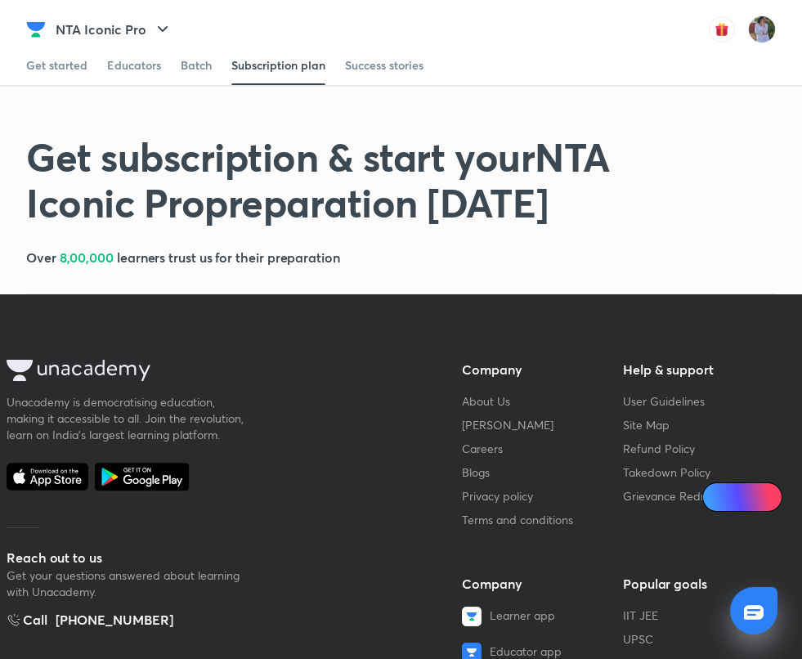 The image size is (802, 659). What do you see at coordinates (27, 619) in the screenshot?
I see `h5: Call` at bounding box center [27, 619].